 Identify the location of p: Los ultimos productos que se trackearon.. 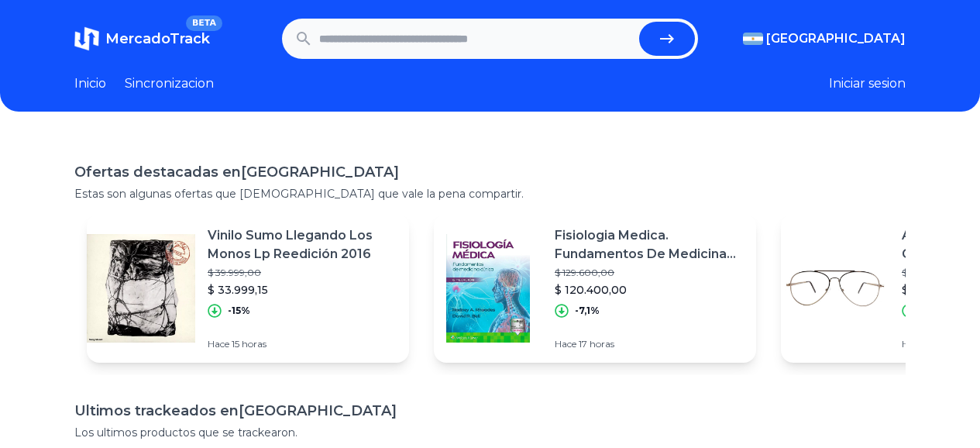
(490, 433).